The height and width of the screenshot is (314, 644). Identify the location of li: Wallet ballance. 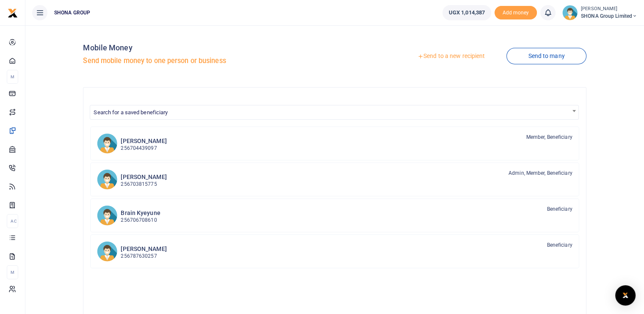
(467, 13).